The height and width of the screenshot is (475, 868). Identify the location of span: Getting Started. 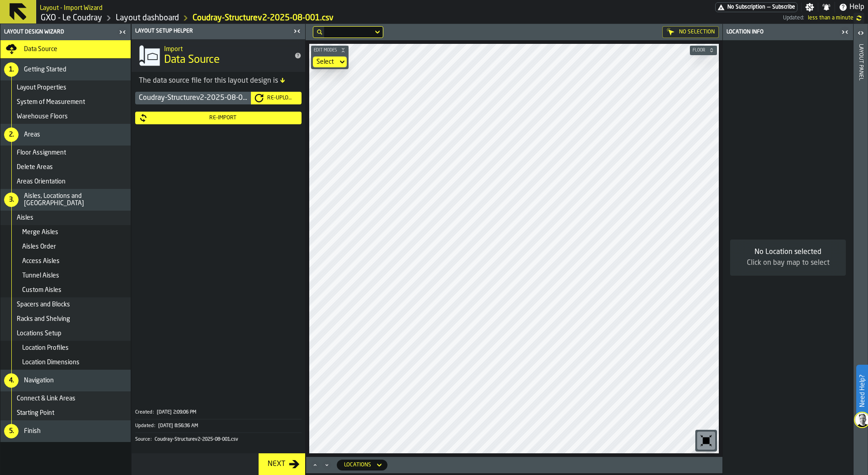
(45, 70).